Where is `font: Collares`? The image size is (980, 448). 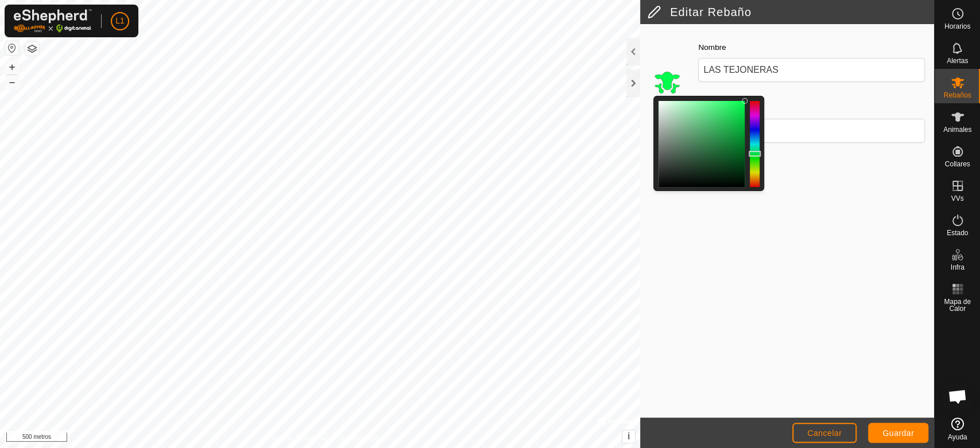 font: Collares is located at coordinates (957, 164).